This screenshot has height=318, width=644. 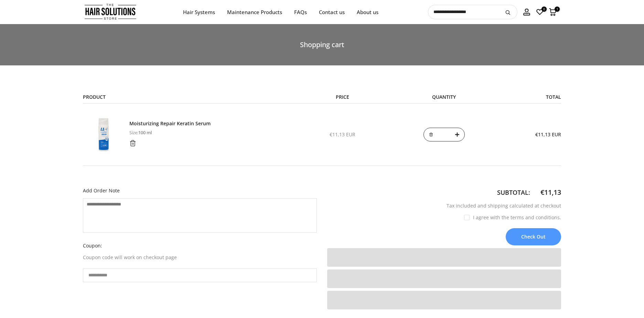 What do you see at coordinates (551, 192) in the screenshot?
I see `div: €11,13` at bounding box center [551, 192].